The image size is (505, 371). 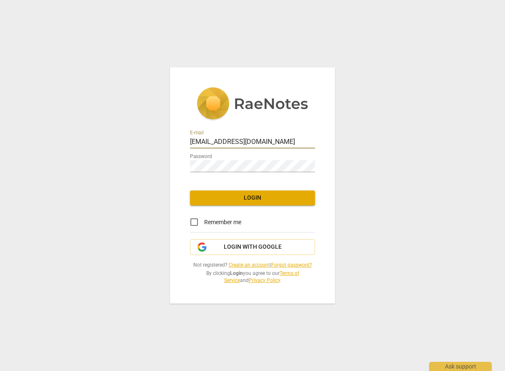 What do you see at coordinates (201, 157) in the screenshot?
I see `label: Password` at bounding box center [201, 157].